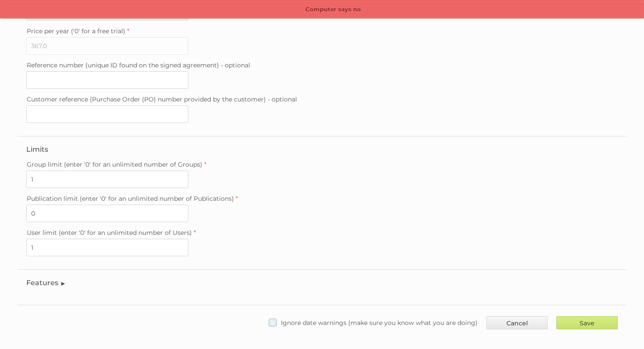 The width and height of the screenshot is (644, 349). What do you see at coordinates (76, 31) in the screenshot?
I see `span: Price per year ('0' for a free trial)` at bounding box center [76, 31].